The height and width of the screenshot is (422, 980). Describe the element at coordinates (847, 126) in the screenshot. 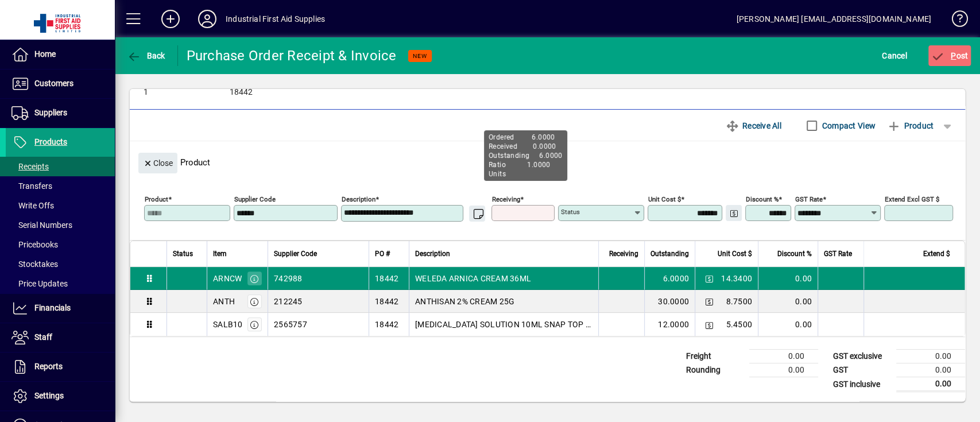

I see `label: Compact View` at that location.